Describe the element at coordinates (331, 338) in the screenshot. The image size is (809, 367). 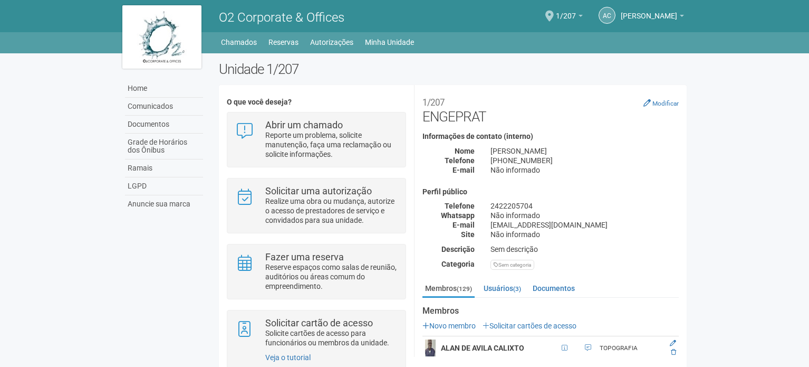
I see `p: Solicite cartões de acesso para funcionários ou membros da unidade.` at that location.